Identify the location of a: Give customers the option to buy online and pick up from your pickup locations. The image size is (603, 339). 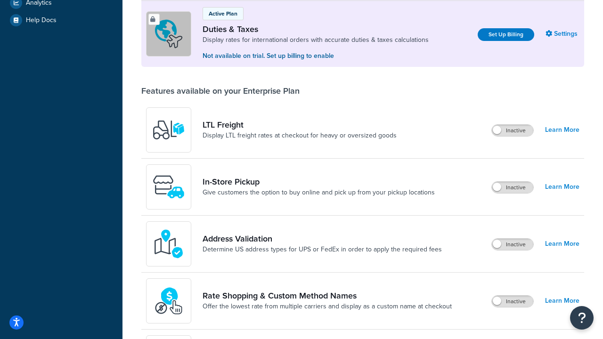
(319, 193).